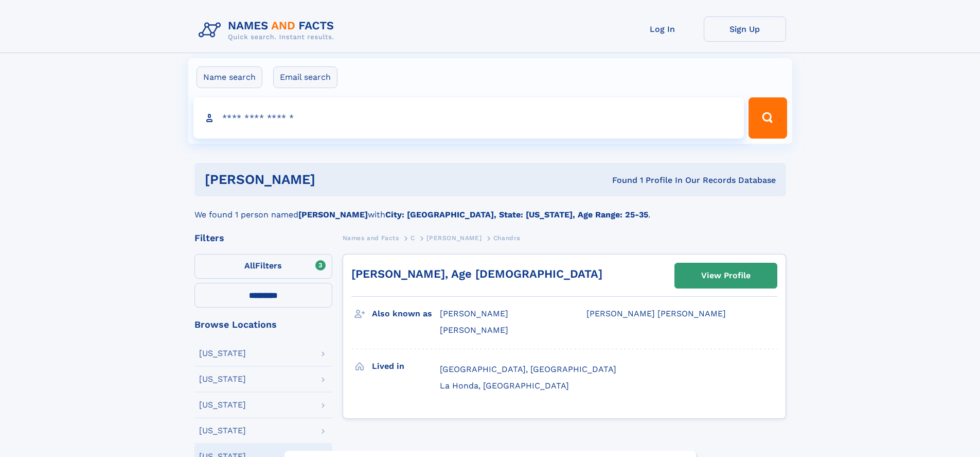  Describe the element at coordinates (469, 118) in the screenshot. I see `input: search input` at that location.